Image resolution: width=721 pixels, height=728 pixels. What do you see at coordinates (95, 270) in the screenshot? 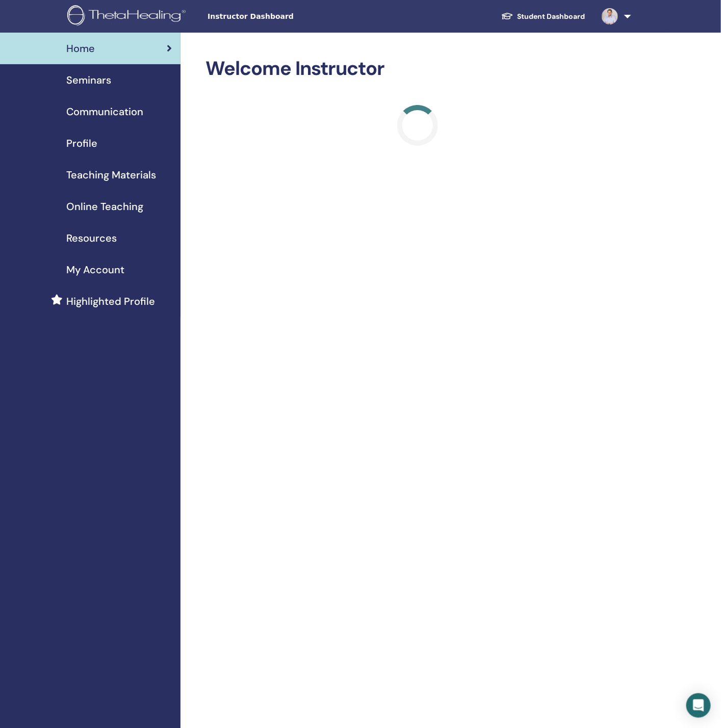
I see `span: My Account` at bounding box center [95, 270].